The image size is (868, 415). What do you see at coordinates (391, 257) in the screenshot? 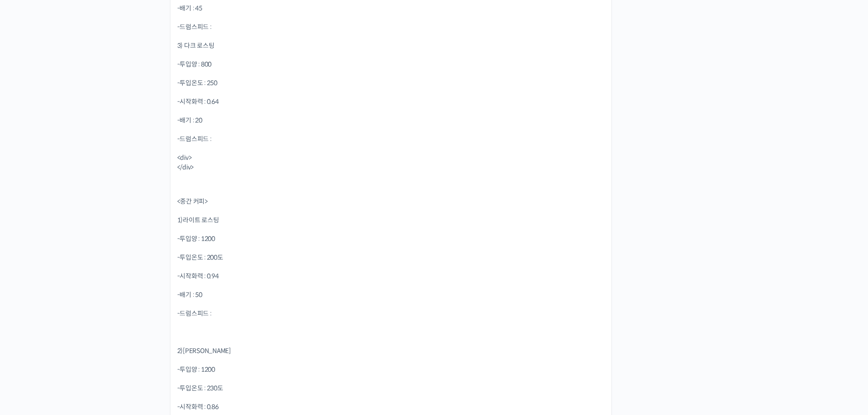
I see `p: -투입온도 : 200도` at bounding box center [391, 257].